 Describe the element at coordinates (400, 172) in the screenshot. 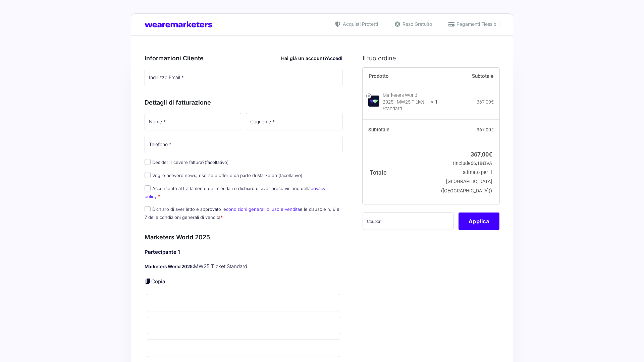

I see `th: Totale` at that location.